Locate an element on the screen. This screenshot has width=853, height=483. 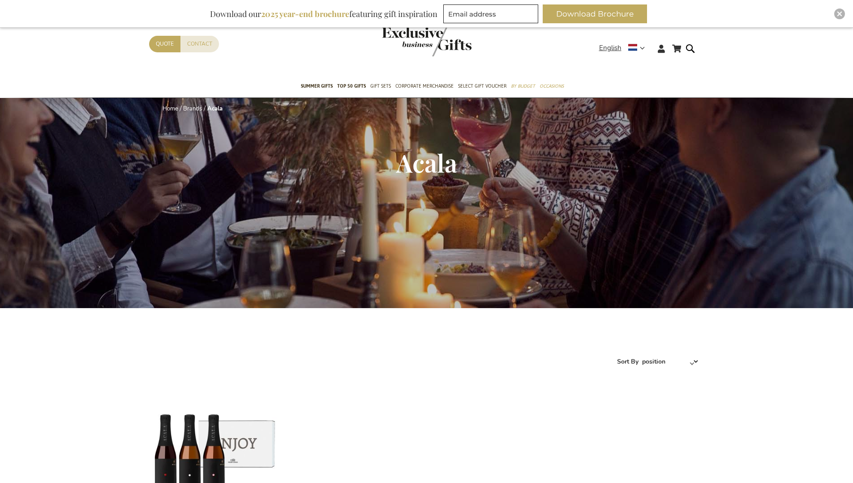
img: Exclusive Business gifts logo is located at coordinates (427, 42).